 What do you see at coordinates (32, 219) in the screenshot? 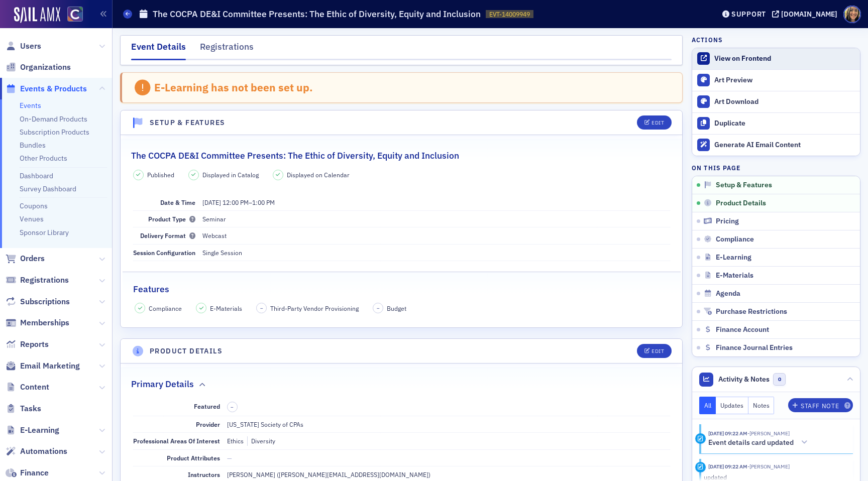
I see `a: Venues` at bounding box center [32, 219].